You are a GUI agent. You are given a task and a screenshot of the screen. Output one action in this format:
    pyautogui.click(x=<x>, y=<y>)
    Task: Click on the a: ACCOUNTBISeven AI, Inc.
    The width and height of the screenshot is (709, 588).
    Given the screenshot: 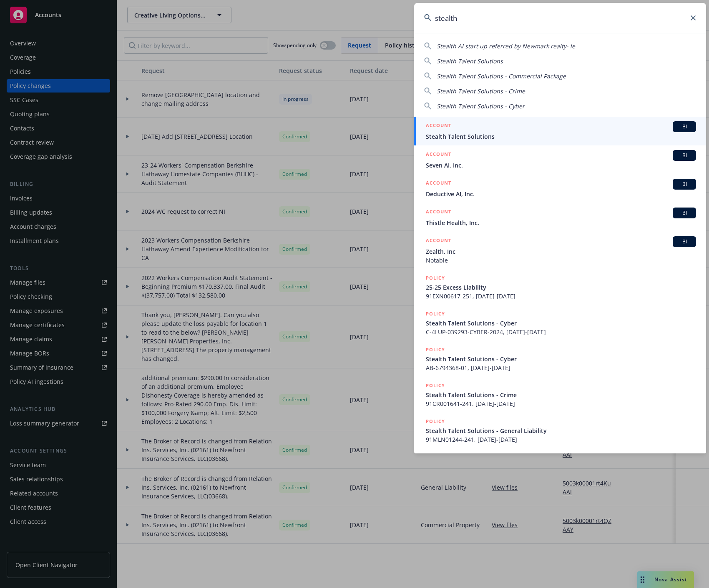 What is the action you would take?
    pyautogui.click(x=560, y=160)
    